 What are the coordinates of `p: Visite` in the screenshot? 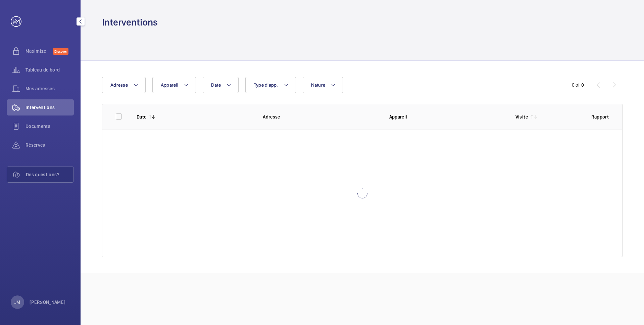 It's located at (522, 117).